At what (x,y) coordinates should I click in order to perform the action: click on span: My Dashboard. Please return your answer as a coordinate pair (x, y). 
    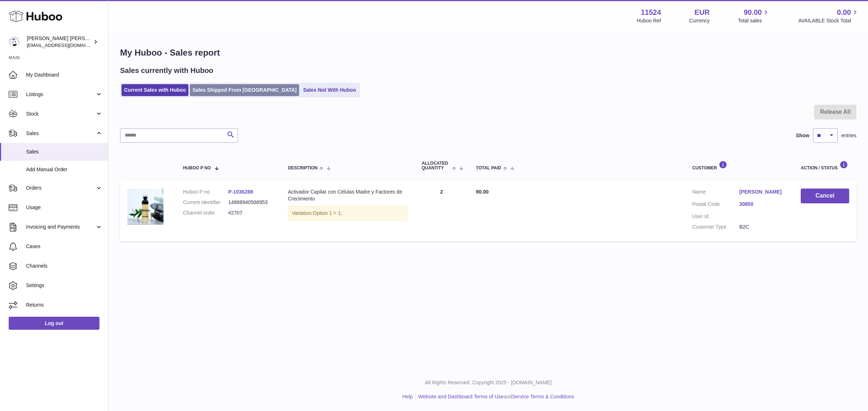
    Looking at the image, I should click on (65, 75).